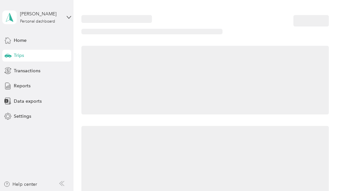  What do you see at coordinates (22, 86) in the screenshot?
I see `span: Reports` at bounding box center [22, 86].